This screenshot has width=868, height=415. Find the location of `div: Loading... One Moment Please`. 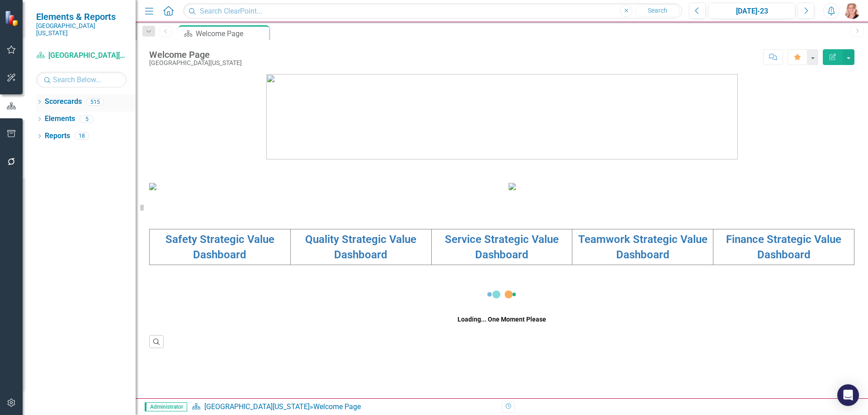

div: Loading... One Moment Please is located at coordinates (501, 319).